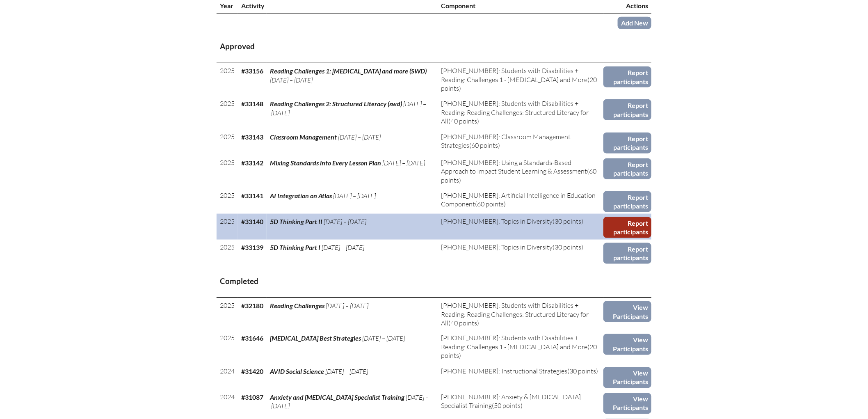 The height and width of the screenshot is (419, 868). I want to click on span: 5D Thinking Part II, so click(296, 222).